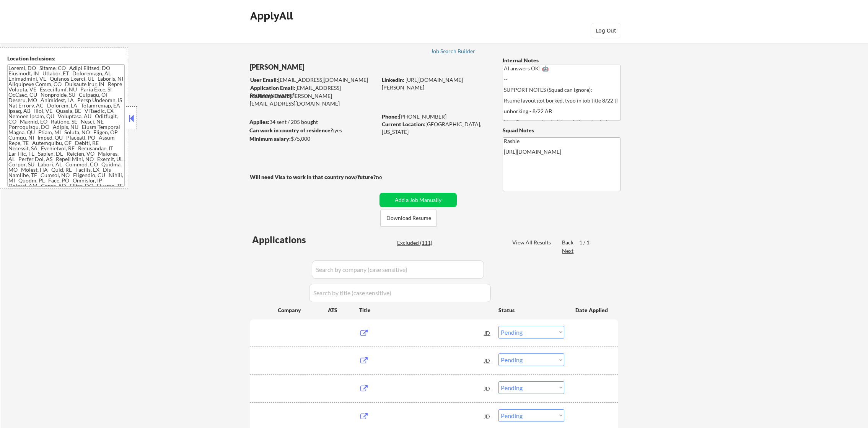 This screenshot has height=428, width=868. Describe the element at coordinates (313, 122) in the screenshot. I see `div: 34 sent / 205 bought` at that location.